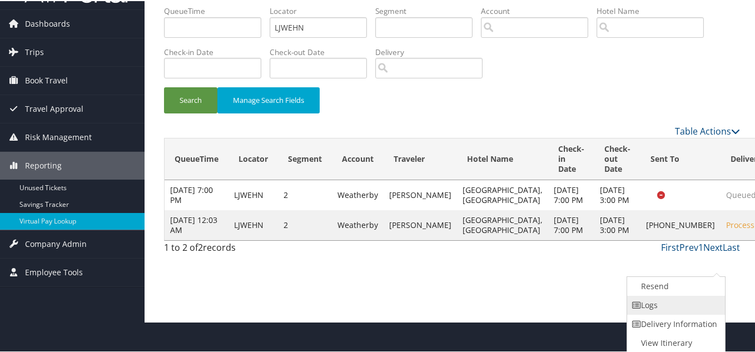  Describe the element at coordinates (674, 285) in the screenshot. I see `a: Resend` at that location.